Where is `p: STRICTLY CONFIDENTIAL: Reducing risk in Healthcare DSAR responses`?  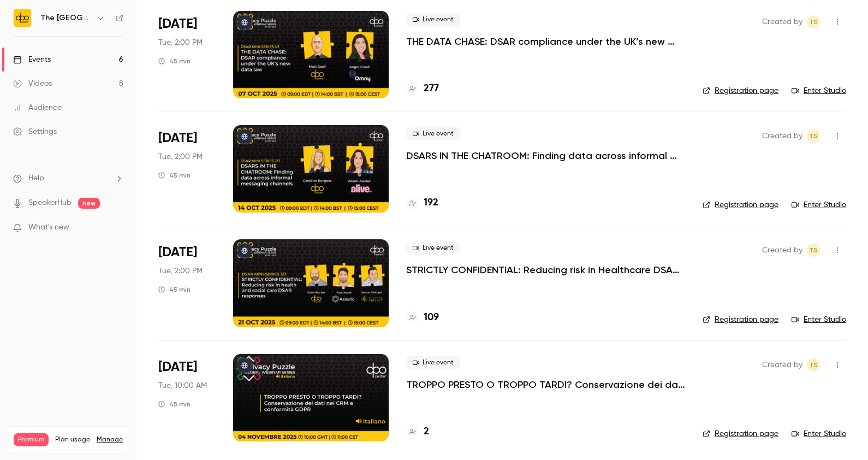
p: STRICTLY CONFIDENTIAL: Reducing risk in Healthcare DSAR responses is located at coordinates (545, 270).